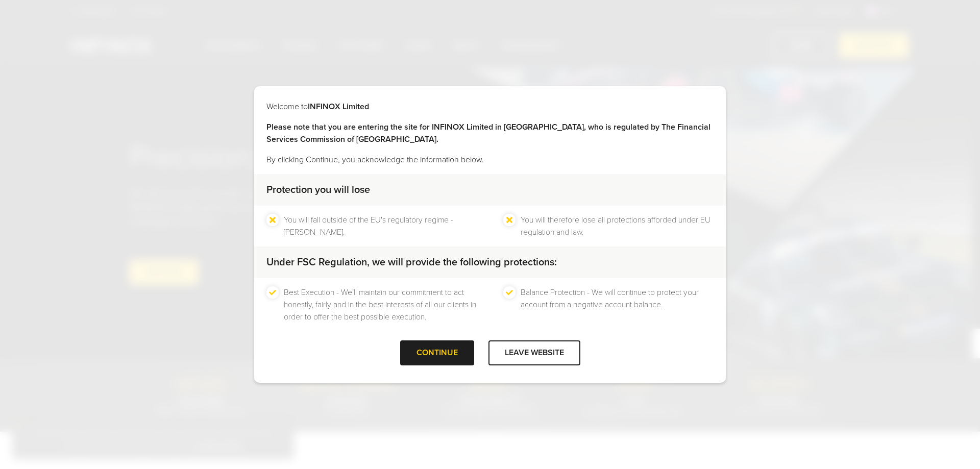 The height and width of the screenshot is (469, 980). I want to click on div: CONTINUE, so click(437, 353).